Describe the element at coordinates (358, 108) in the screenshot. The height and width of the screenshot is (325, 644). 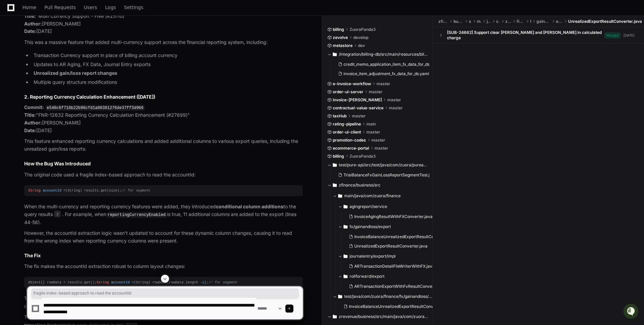
I see `span: contractual-value-service` at that location.